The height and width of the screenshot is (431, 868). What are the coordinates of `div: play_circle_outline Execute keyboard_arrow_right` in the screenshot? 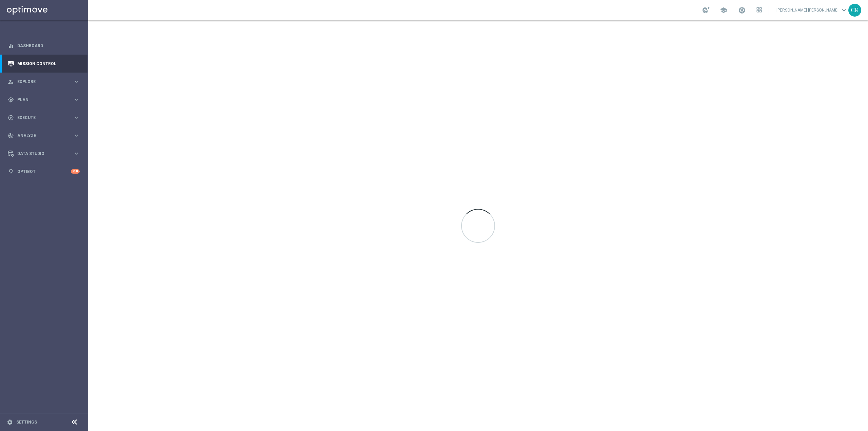 It's located at (43, 118).